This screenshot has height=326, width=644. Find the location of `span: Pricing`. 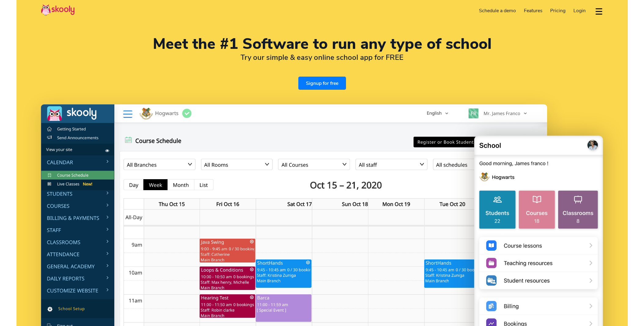

span: Pricing is located at coordinates (558, 11).